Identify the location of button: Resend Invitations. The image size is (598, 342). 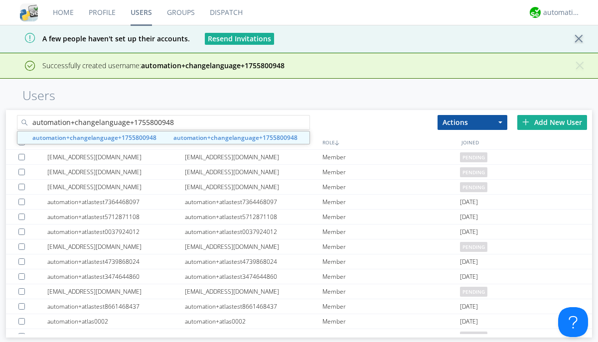
(239, 39).